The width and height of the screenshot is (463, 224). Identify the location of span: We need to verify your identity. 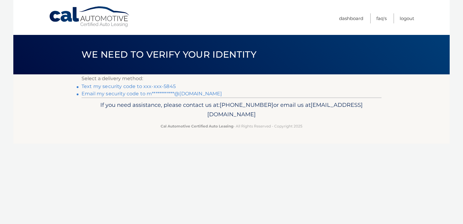
(169, 54).